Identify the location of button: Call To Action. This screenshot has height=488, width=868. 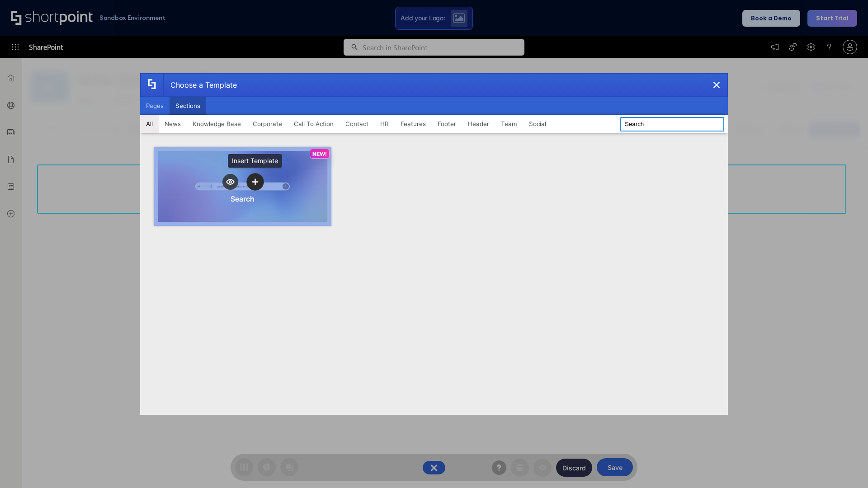
(314, 123).